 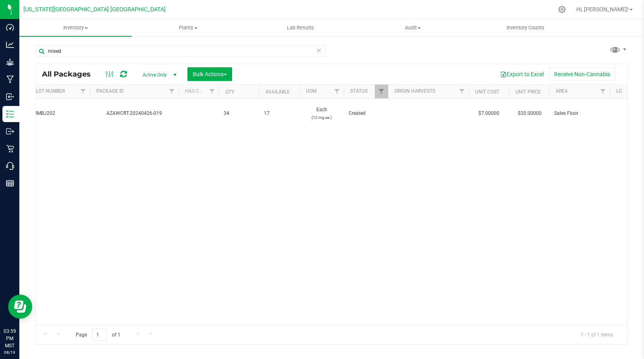 I want to click on a: Available, so click(x=278, y=92).